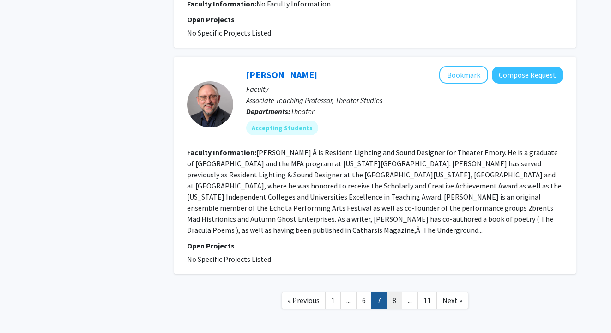  Describe the element at coordinates (333, 300) in the screenshot. I see `a: 1` at that location.